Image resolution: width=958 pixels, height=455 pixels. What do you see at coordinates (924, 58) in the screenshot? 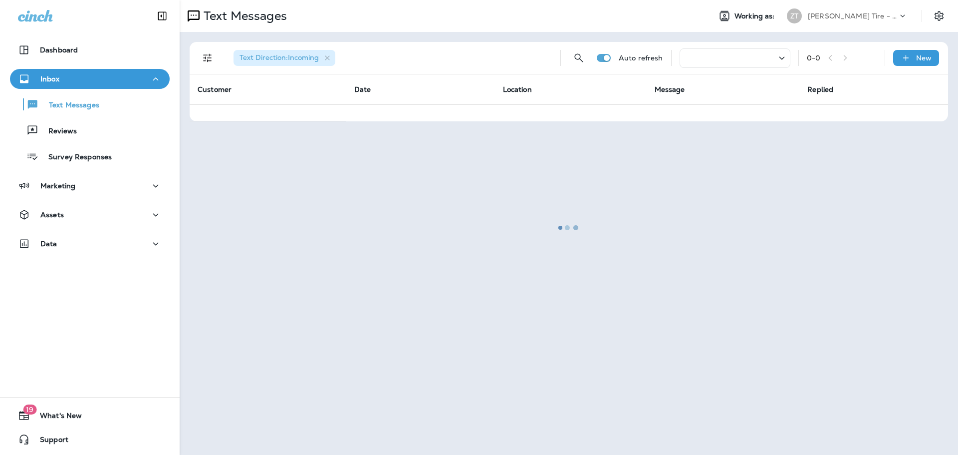
I see `p: New` at bounding box center [924, 58].